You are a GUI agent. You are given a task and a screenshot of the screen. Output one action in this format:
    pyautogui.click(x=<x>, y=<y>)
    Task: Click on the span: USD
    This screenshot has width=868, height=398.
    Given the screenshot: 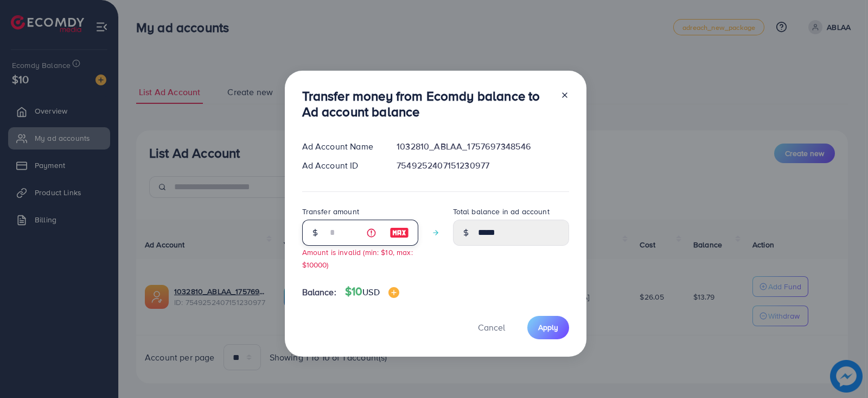 What is the action you would take?
    pyautogui.click(x=371, y=291)
    